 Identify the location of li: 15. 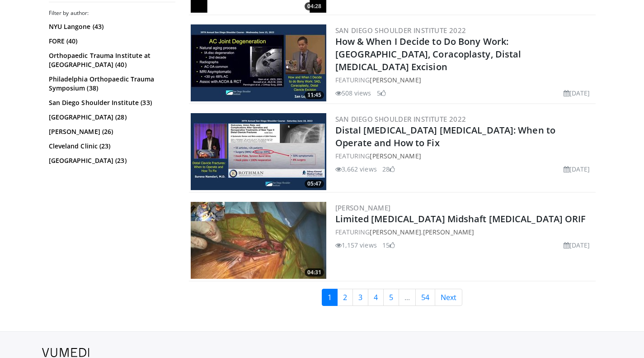
(389, 244).